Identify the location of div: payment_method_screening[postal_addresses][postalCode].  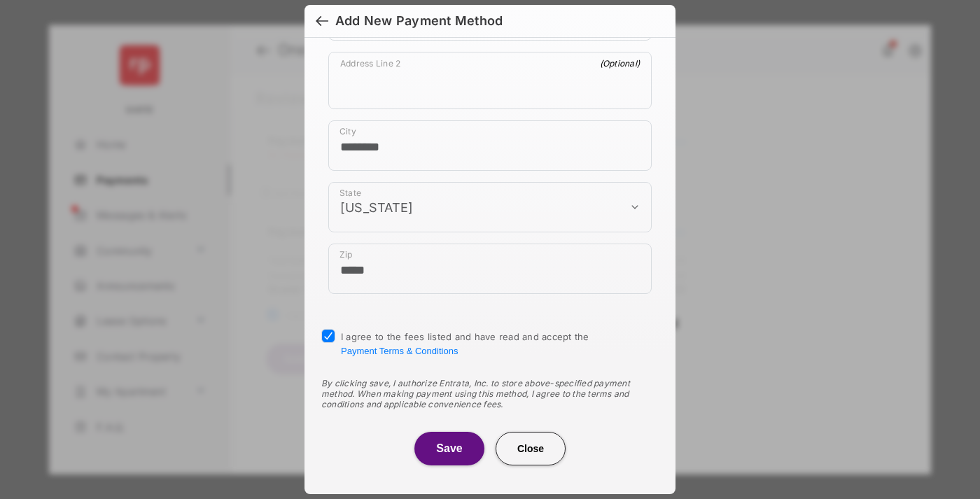
(490, 269).